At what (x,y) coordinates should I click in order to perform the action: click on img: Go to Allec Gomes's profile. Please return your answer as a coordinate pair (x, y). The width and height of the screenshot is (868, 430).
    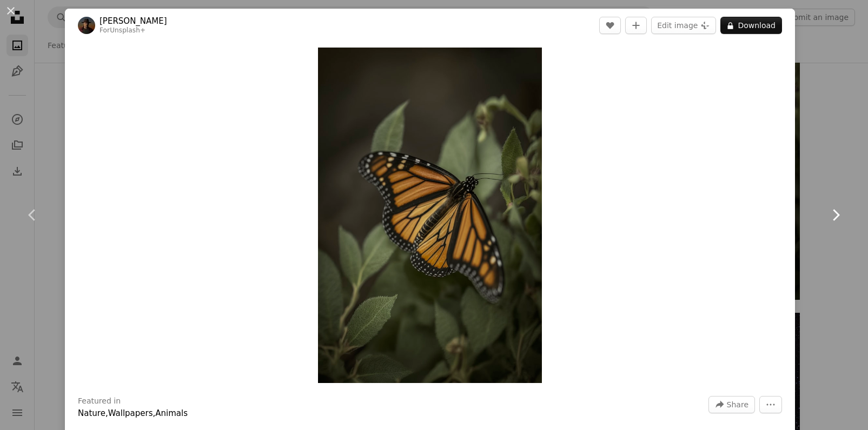
    Looking at the image, I should click on (87, 26).